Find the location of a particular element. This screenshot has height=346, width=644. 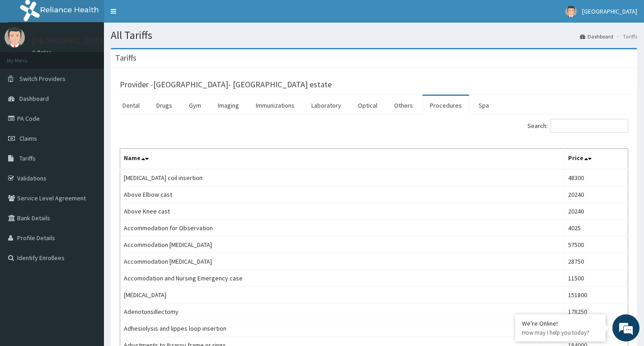

span: Switch Providers is located at coordinates (43, 79).